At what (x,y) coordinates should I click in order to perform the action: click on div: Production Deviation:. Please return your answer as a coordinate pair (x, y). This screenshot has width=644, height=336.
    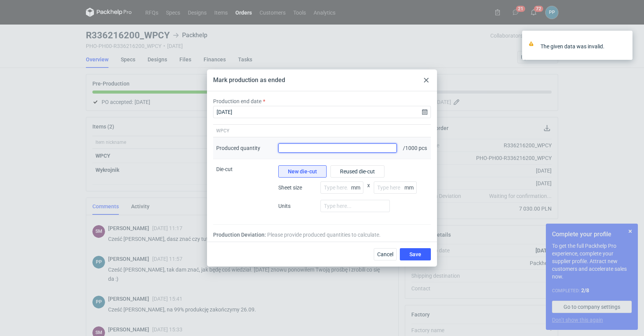
    Looking at the image, I should click on (322, 235).